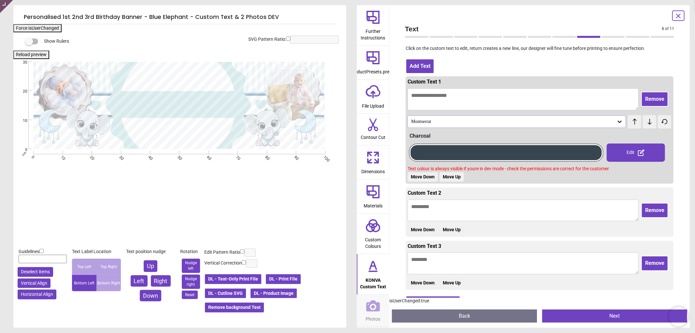 This screenshot has width=695, height=333. What do you see at coordinates (373, 129) in the screenshot?
I see `button: Contour Cut` at bounding box center [373, 129].